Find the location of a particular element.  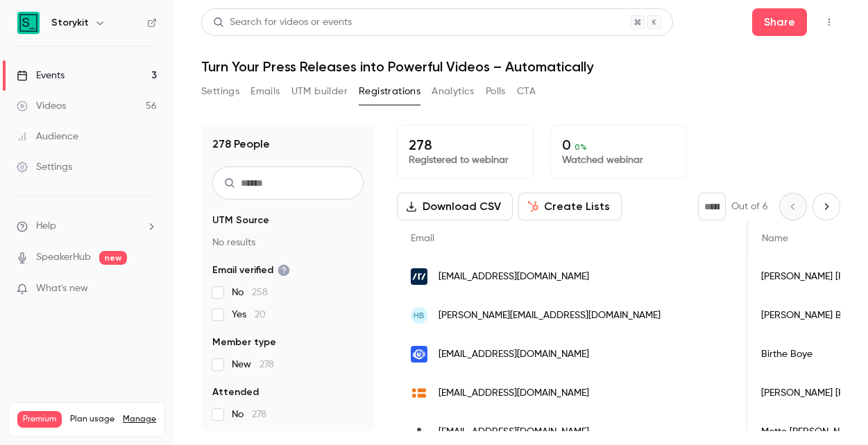

span: new is located at coordinates (113, 258).